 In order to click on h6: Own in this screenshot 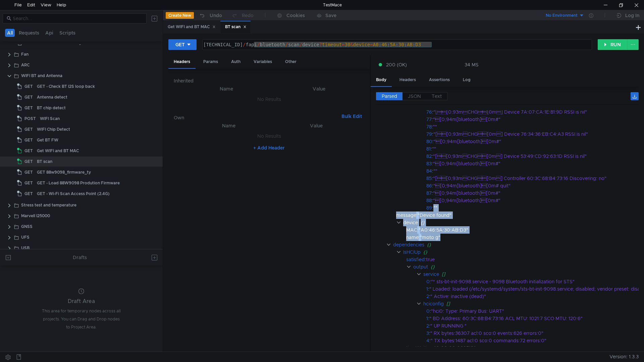, I will do `click(257, 118)`.